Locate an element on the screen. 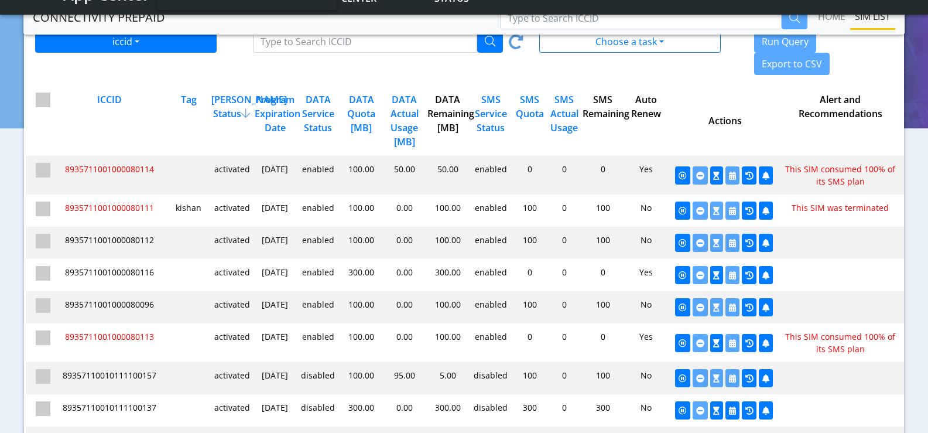 The height and width of the screenshot is (433, 928). button: Export to CSV is located at coordinates (792, 64).